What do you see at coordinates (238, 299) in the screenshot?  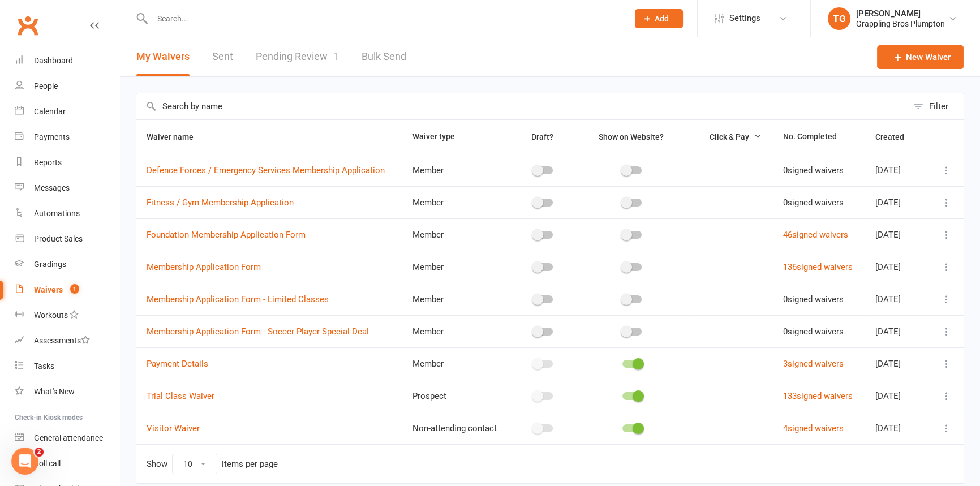 I see `a: Membership Application Form - Limited Classes` at bounding box center [238, 299].